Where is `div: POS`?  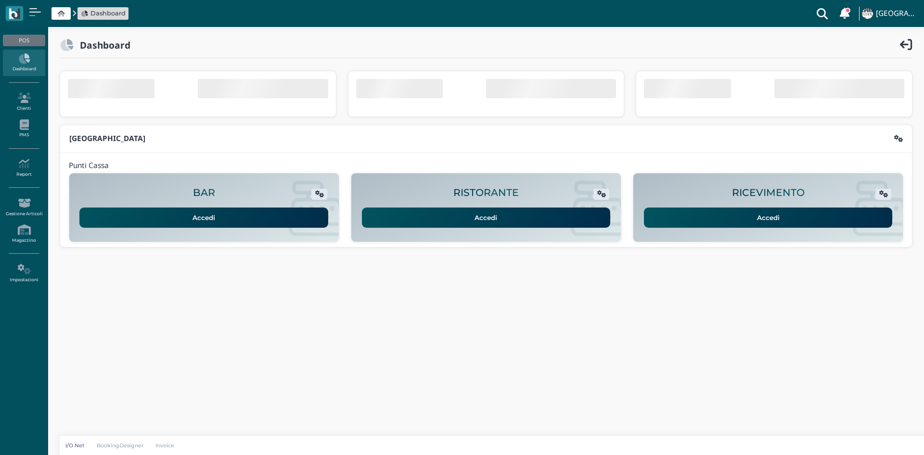
div: POS is located at coordinates (24, 40).